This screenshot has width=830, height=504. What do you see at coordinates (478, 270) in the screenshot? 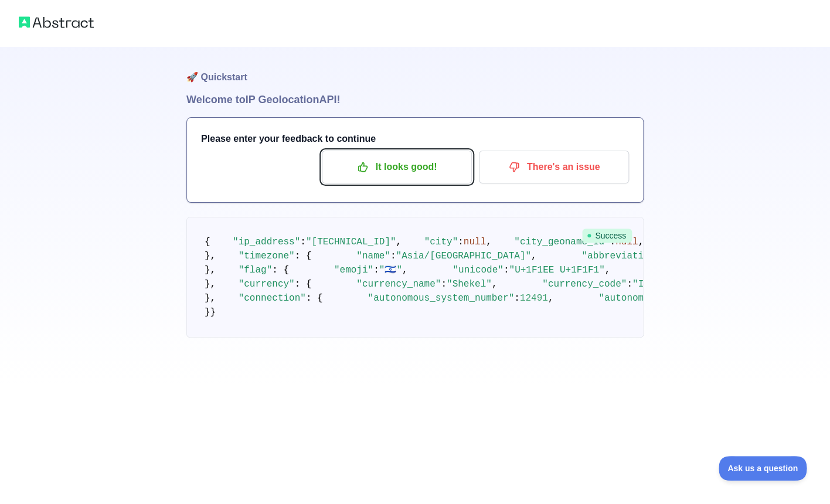
I see `span: "unicode"` at bounding box center [478, 270].